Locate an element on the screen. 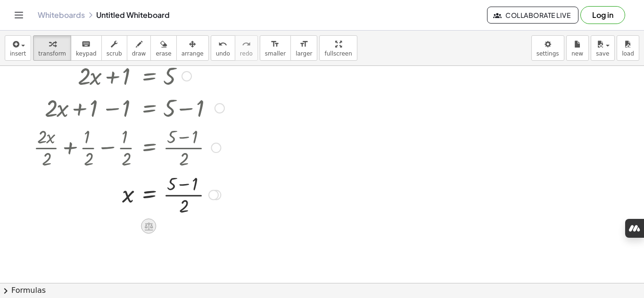 This screenshot has height=298, width=644. span: arrange is located at coordinates (192, 53).